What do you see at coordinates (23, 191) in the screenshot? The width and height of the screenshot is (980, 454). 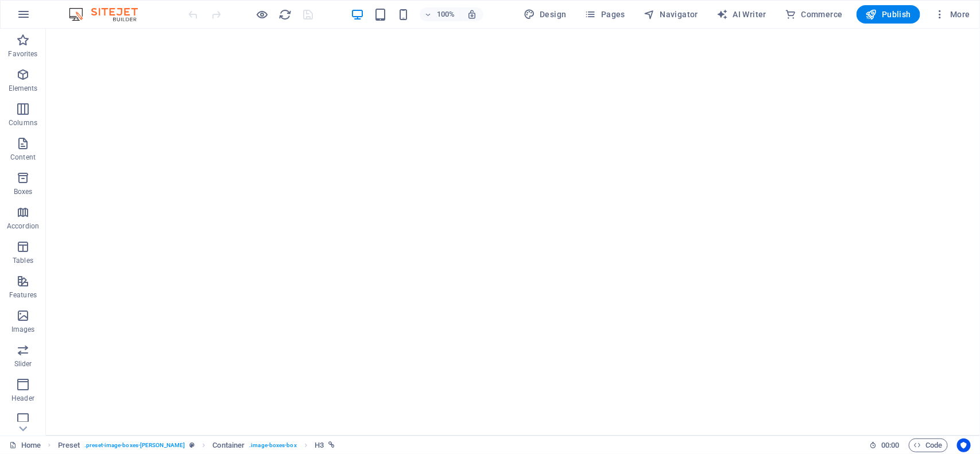 I see `p: Boxes` at bounding box center [23, 191].